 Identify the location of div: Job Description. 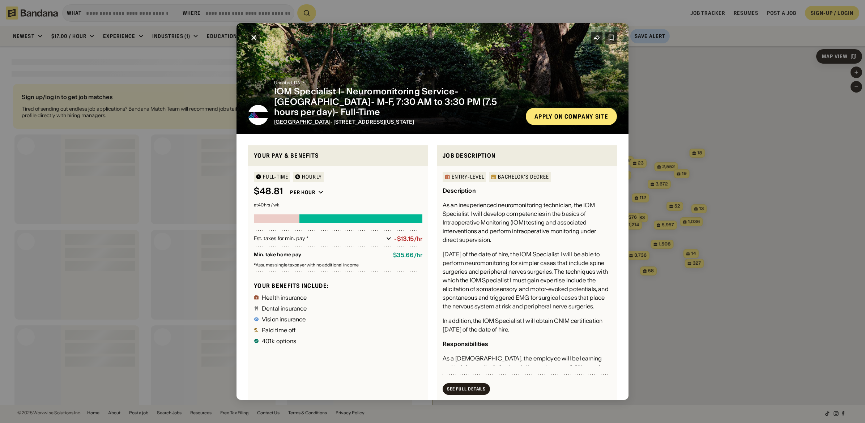
(527, 155).